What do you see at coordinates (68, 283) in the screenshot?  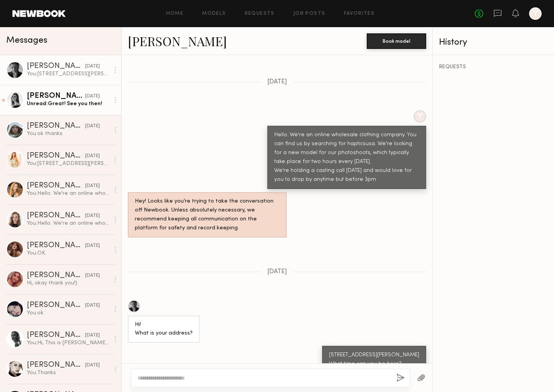 I see `div: Hi, okay thank you!)` at bounding box center [68, 283].